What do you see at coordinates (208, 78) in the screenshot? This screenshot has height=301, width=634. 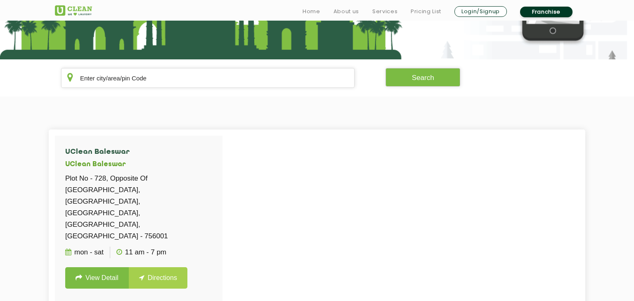 I see `input: Enter city/area/pin Code` at bounding box center [208, 78].